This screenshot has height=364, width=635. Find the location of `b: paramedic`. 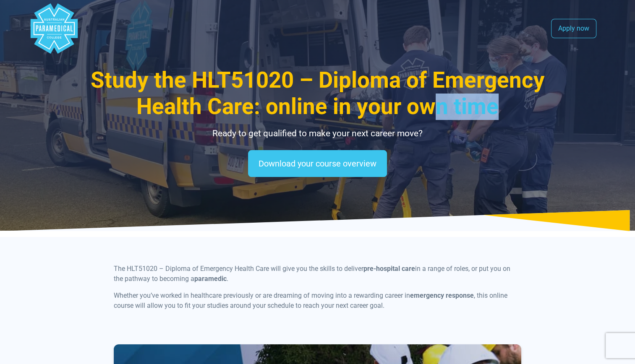

b: paramedic is located at coordinates (211, 278).